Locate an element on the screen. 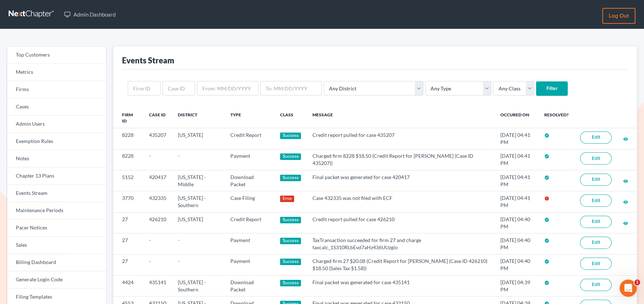 Image resolution: width=644 pixels, height=304 pixels. a: Notes is located at coordinates (57, 159).